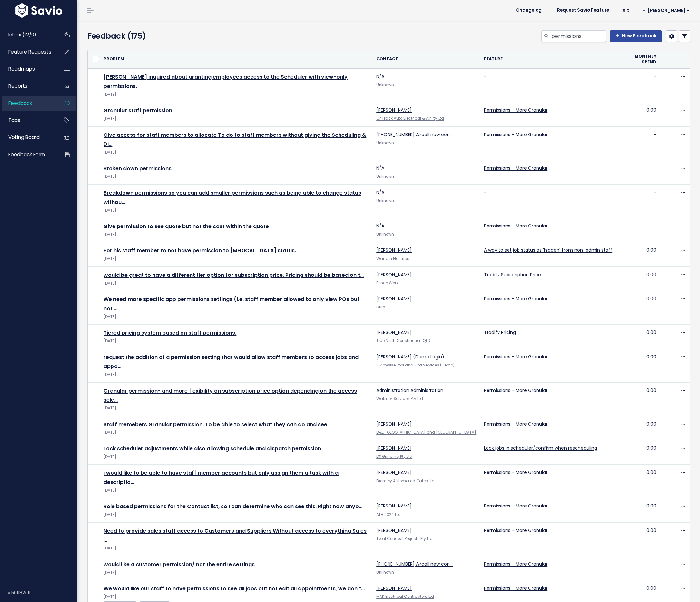 This screenshot has width=700, height=602. I want to click on a: Bromley Automated Gates Ltd, so click(405, 481).